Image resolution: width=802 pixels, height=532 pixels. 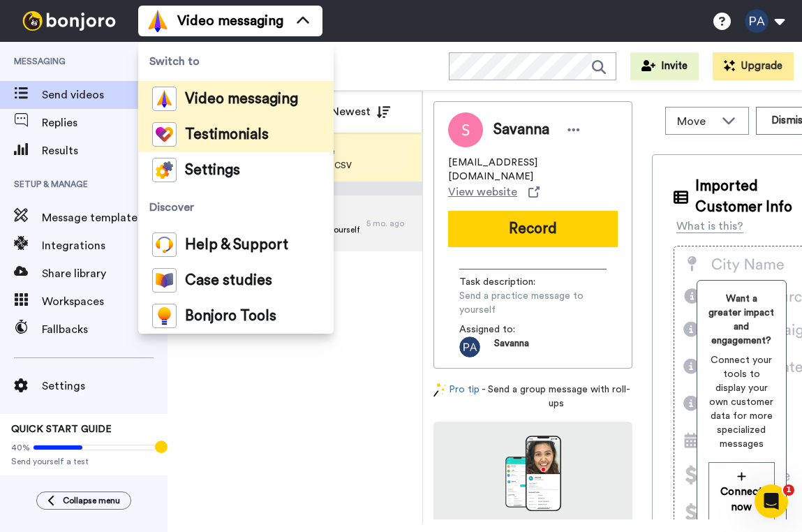 I want to click on img: Image of Savanna, so click(x=466, y=130).